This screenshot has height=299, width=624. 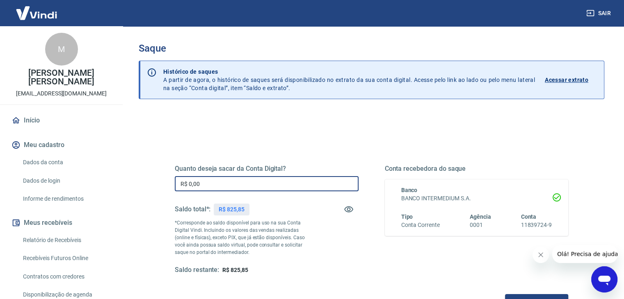 I want to click on h6: 11839724-9, so click(x=536, y=225).